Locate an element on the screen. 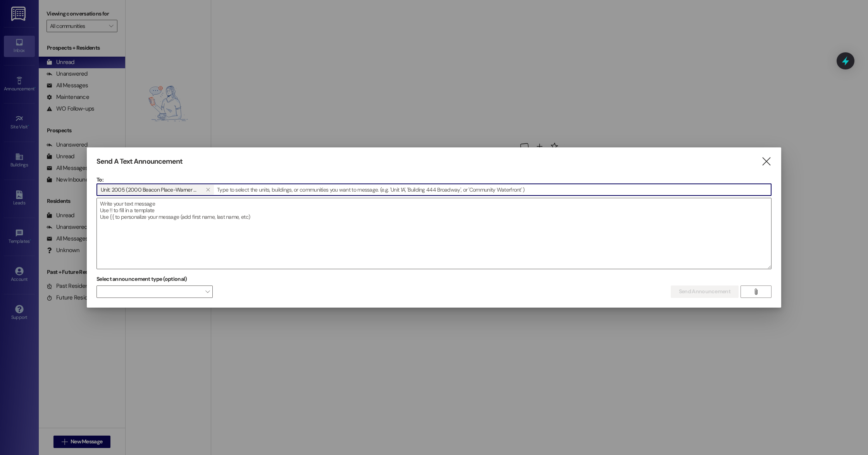 The height and width of the screenshot is (455, 868). label: Select announcement type (optional) is located at coordinates (142, 279).